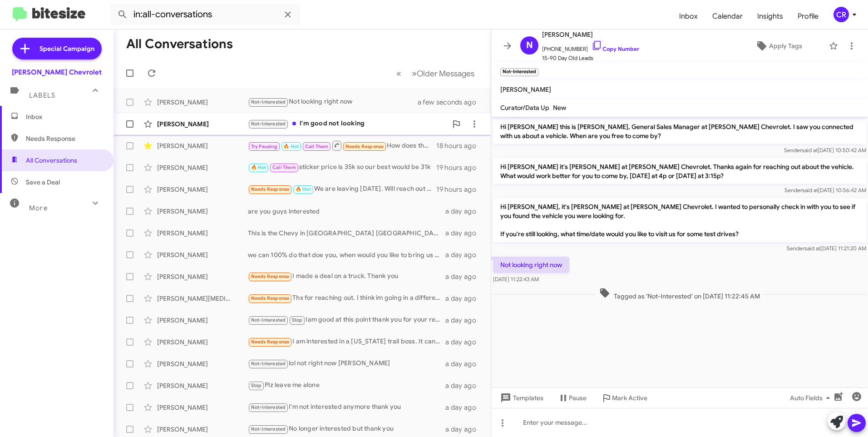 The image size is (868, 437). What do you see at coordinates (38, 208) in the screenshot?
I see `span: More` at bounding box center [38, 208].